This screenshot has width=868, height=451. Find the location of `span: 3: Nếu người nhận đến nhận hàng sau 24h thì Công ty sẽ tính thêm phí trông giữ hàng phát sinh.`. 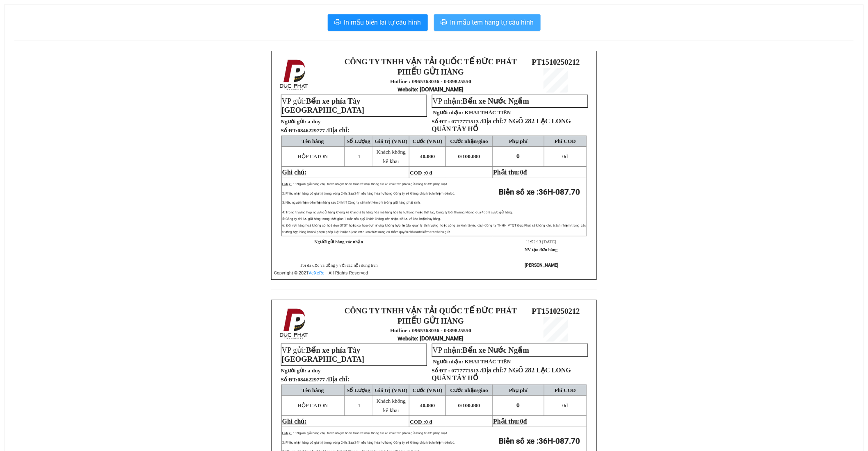

span: 3: Nếu người nhận đến nhận hàng sau 24h thì Công ty sẽ tính thêm phí trông giữ hàng phát sinh. is located at coordinates (351, 203).